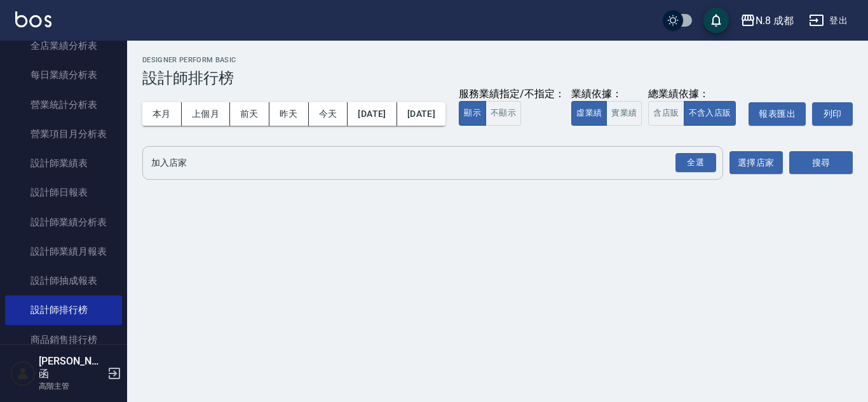 This screenshot has width=868, height=402. Describe the element at coordinates (63, 340) in the screenshot. I see `a: 商品銷售排行榜` at that location.